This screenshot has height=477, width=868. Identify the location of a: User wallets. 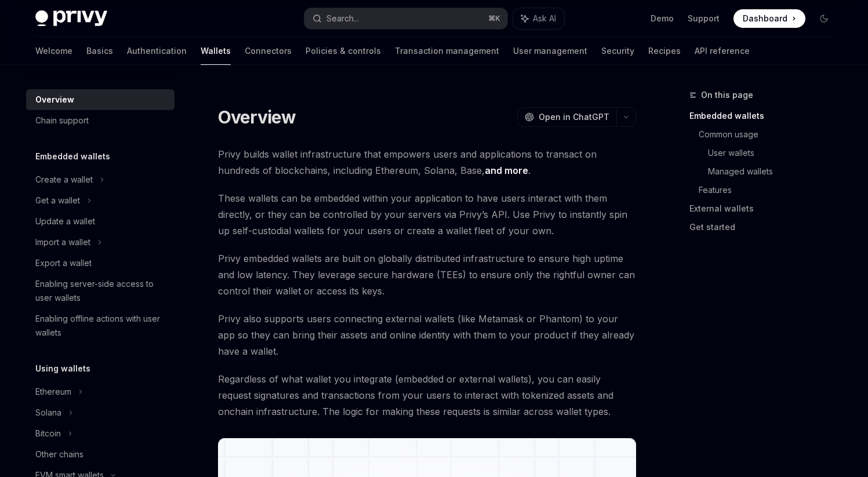
(775, 153).